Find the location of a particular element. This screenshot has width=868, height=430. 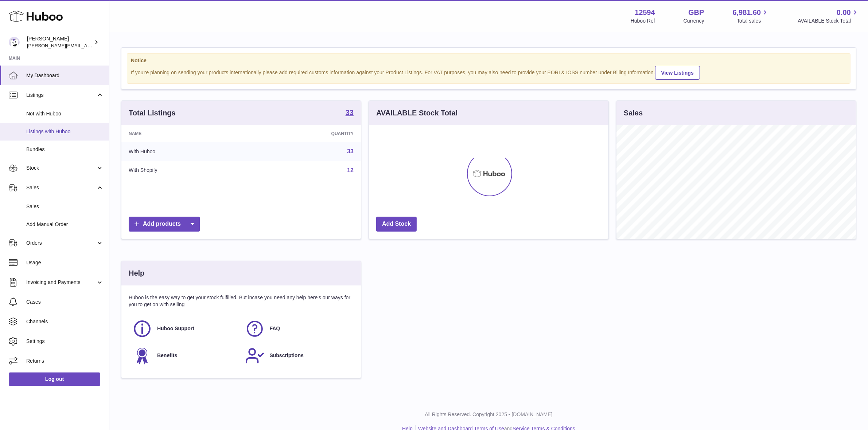

span: Listings with Huboo is located at coordinates (65, 131).